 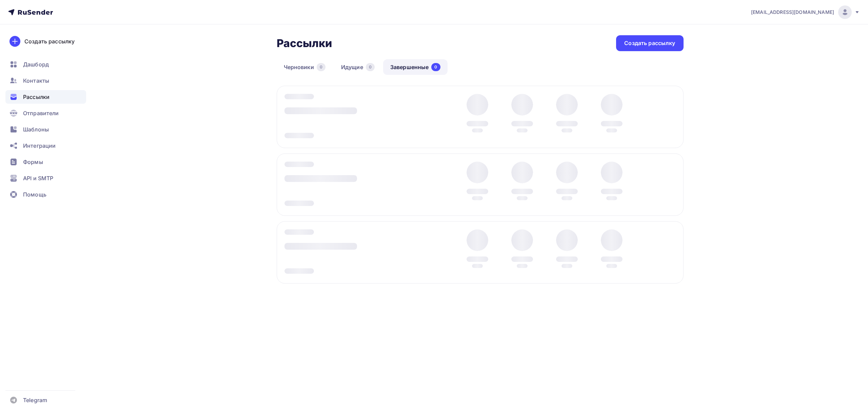 What do you see at coordinates (46, 113) in the screenshot?
I see `a: Отправители` at bounding box center [46, 113].